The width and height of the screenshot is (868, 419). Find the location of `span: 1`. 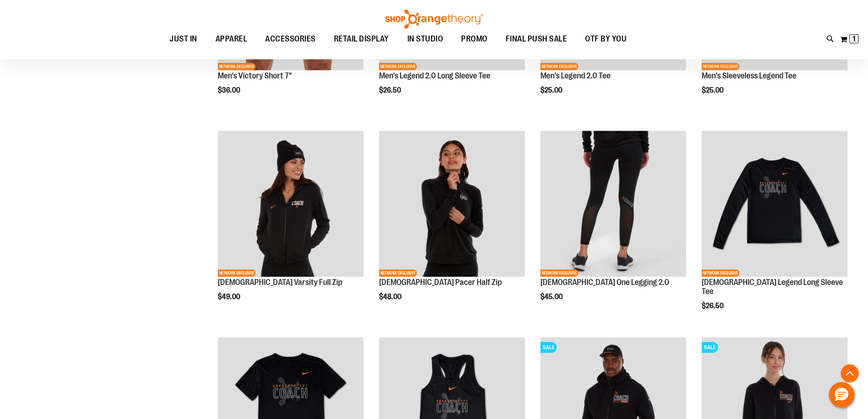

span: 1 is located at coordinates (854, 39).